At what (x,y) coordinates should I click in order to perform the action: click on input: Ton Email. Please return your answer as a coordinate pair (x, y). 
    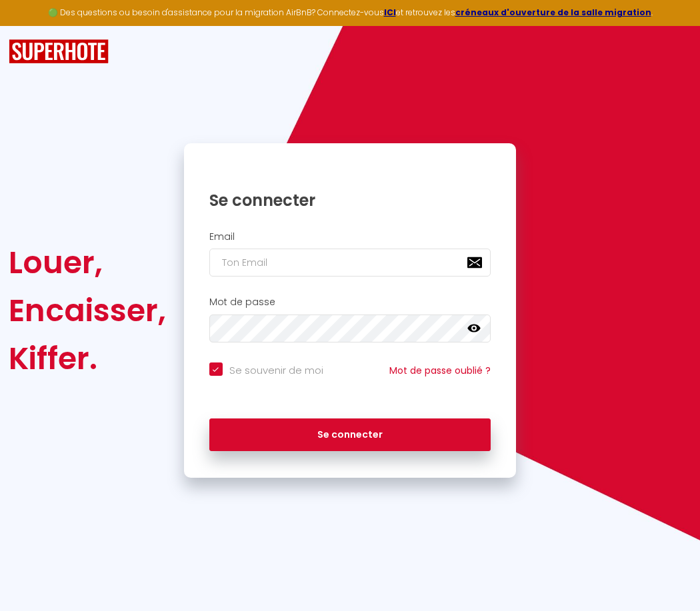
    Looking at the image, I should click on (350, 263).